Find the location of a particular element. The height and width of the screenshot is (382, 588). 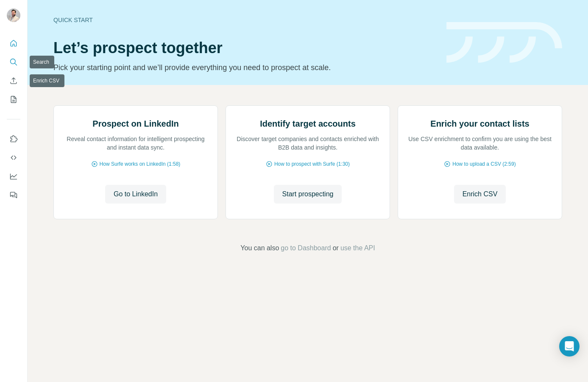

span: use the API is located at coordinates (358, 248).